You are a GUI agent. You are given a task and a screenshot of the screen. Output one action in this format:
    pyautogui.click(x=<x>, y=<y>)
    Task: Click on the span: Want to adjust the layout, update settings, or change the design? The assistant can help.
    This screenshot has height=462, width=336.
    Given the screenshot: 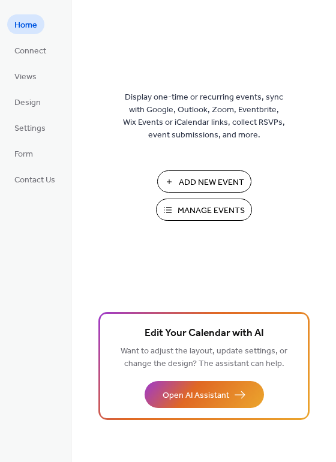 What is the action you would take?
    pyautogui.click(x=204, y=357)
    